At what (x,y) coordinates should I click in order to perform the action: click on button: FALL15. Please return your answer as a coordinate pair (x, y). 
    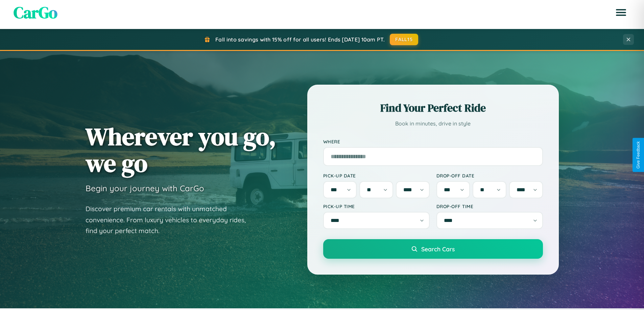
    Looking at the image, I should click on (403, 39).